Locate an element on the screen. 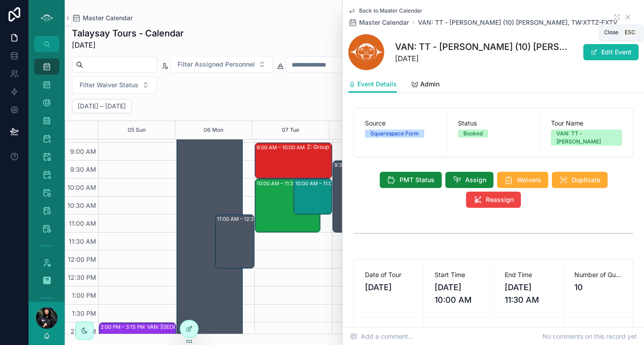 The image size is (644, 345). button: 07 Tue is located at coordinates (291, 130).